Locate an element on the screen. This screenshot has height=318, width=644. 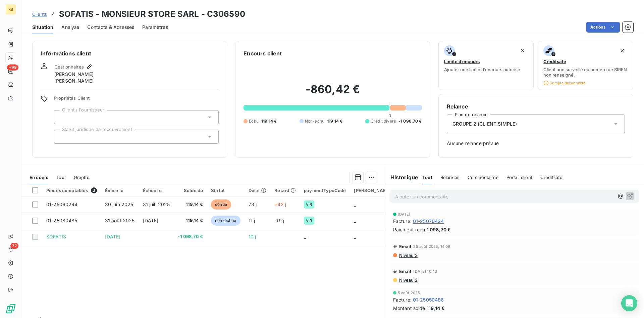
div: Échue le is located at coordinates (156, 190).